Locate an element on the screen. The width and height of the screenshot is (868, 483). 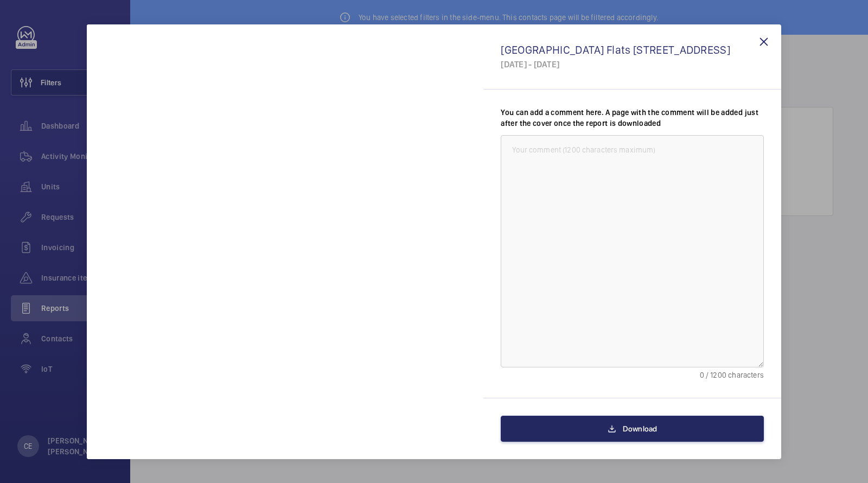
label: You can add a comment here. A page with the comment will be added just after the cover once the r... is located at coordinates (632, 118).